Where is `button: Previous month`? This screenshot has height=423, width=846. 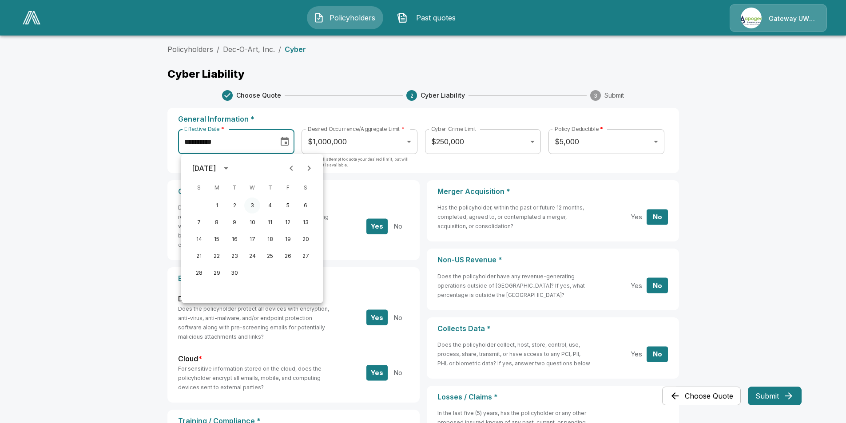 button: Previous month is located at coordinates (291, 168).